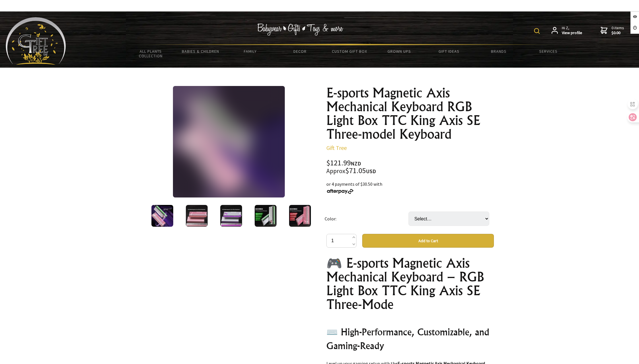  What do you see at coordinates (300, 30) in the screenshot?
I see `img: Babywear - Gifts - Toys & more` at bounding box center [300, 30].